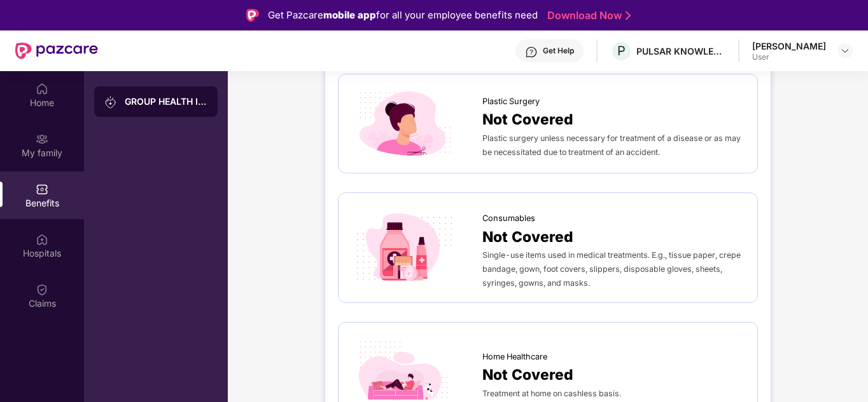  What do you see at coordinates (531, 52) in the screenshot?
I see `img: svg+xml;base64,PHN2ZyBpZD0iSGVscC0zMngzMiIgeG1sbnM9Imh0dHA6Ly93d3cudzMub3JnLzIwMDAvc3ZnIiB3aWR0aD...` at bounding box center [531, 52].